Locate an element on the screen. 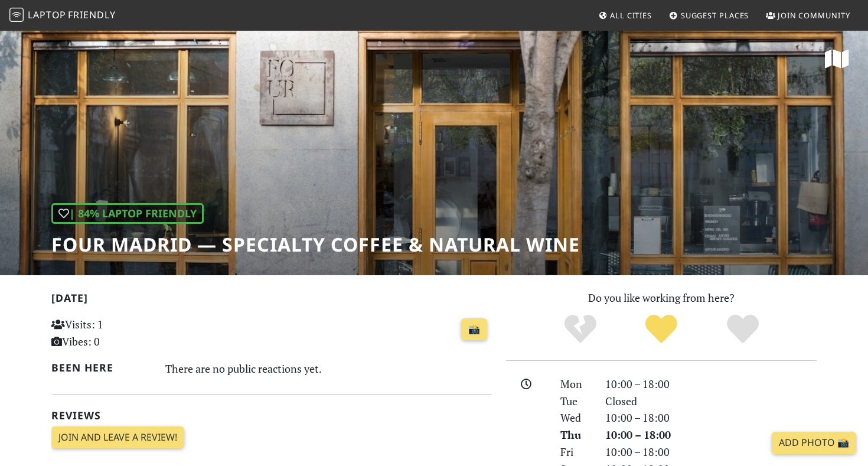  span: Friendly is located at coordinates (92, 15).